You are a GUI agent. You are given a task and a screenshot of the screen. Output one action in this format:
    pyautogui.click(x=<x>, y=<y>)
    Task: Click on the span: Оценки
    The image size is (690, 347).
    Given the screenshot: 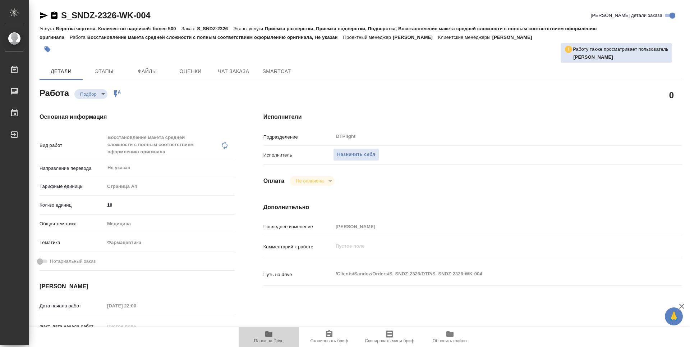 What is the action you would take?
    pyautogui.click(x=191, y=71)
    